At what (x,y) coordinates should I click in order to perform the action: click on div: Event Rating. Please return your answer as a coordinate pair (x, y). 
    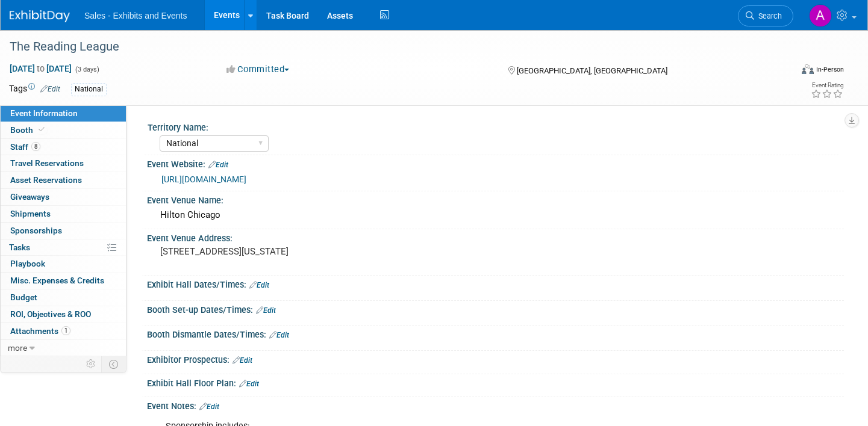
    Looking at the image, I should click on (827, 86).